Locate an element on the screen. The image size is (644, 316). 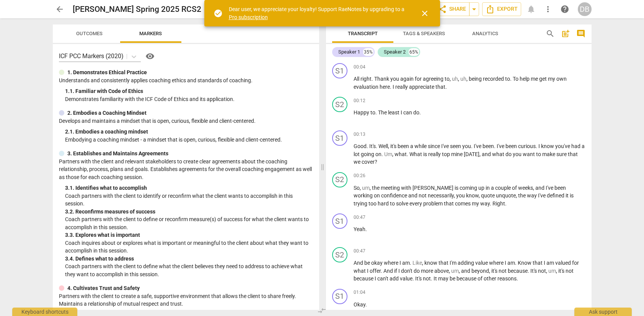
span: had is located at coordinates (576, 146).